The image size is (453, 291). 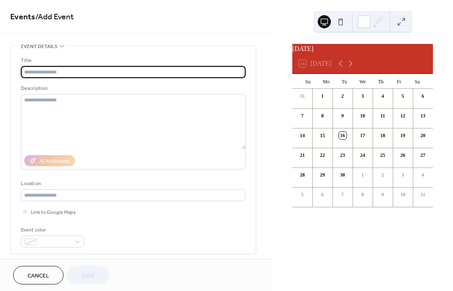 I want to click on div: 27, so click(x=423, y=155).